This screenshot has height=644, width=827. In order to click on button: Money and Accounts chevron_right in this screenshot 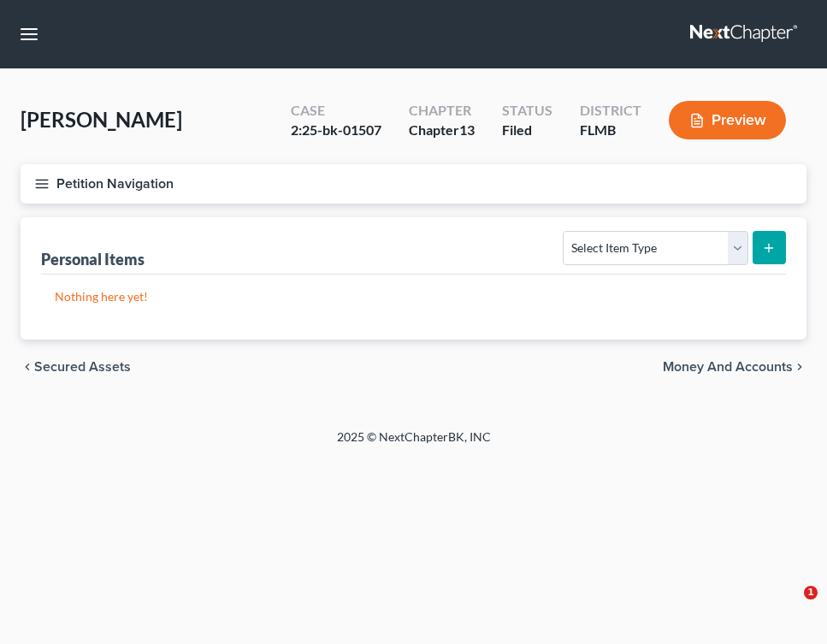, I will do `click(735, 367)`.